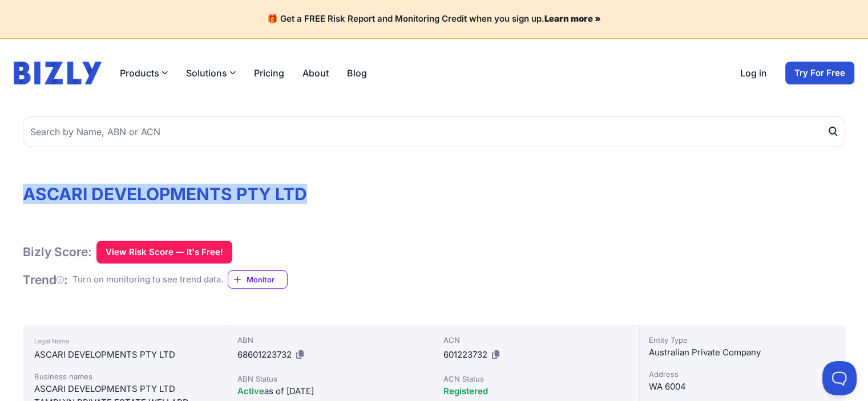 The width and height of the screenshot is (868, 401). Describe the element at coordinates (753, 73) in the screenshot. I see `a: Log in` at that location.